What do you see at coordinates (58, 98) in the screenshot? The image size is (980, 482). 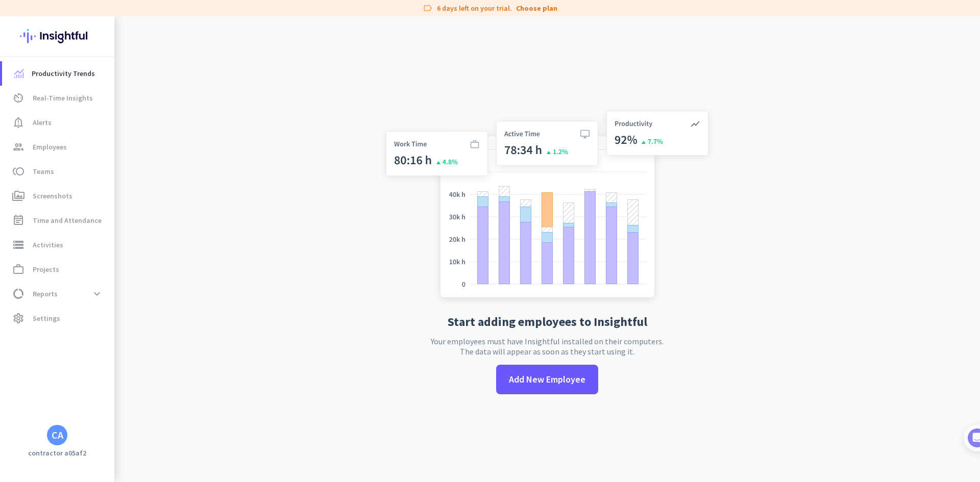 I see `a: av_timerReal-Time Insights` at bounding box center [58, 98].